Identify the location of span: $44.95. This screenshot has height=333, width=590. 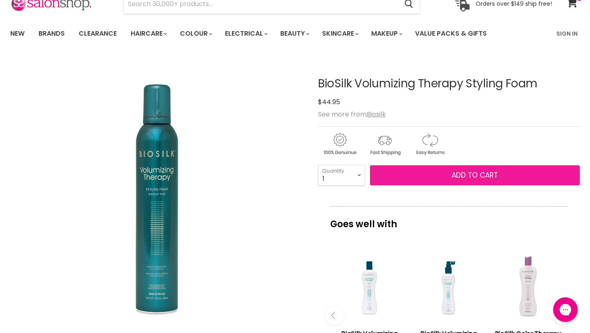
(329, 102).